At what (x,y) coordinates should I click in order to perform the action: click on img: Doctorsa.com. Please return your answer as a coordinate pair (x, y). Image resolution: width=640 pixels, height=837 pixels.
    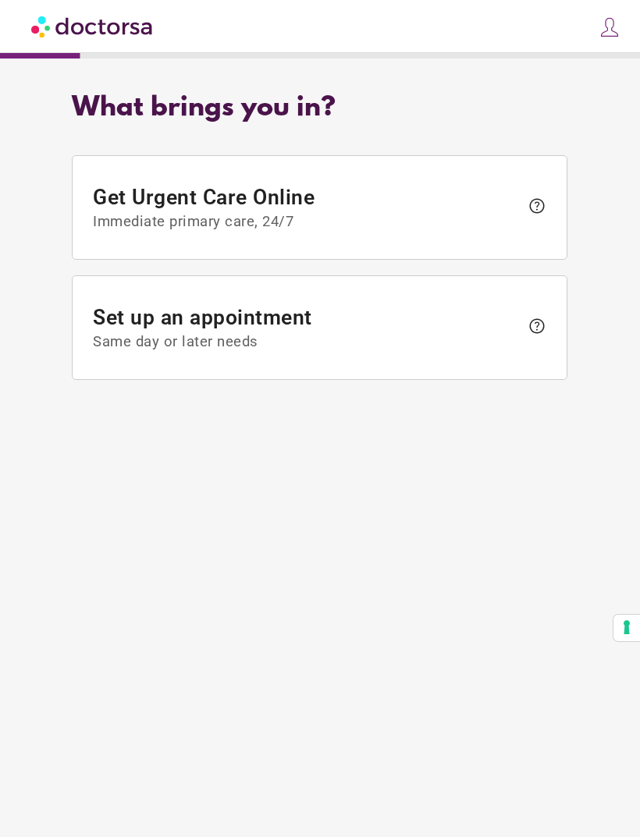
    Looking at the image, I should click on (93, 26).